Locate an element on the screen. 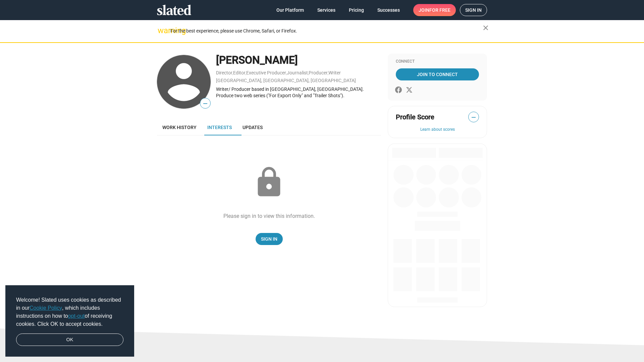 The width and height of the screenshot is (644, 362). a: dismiss cookie message is located at coordinates (70, 340).